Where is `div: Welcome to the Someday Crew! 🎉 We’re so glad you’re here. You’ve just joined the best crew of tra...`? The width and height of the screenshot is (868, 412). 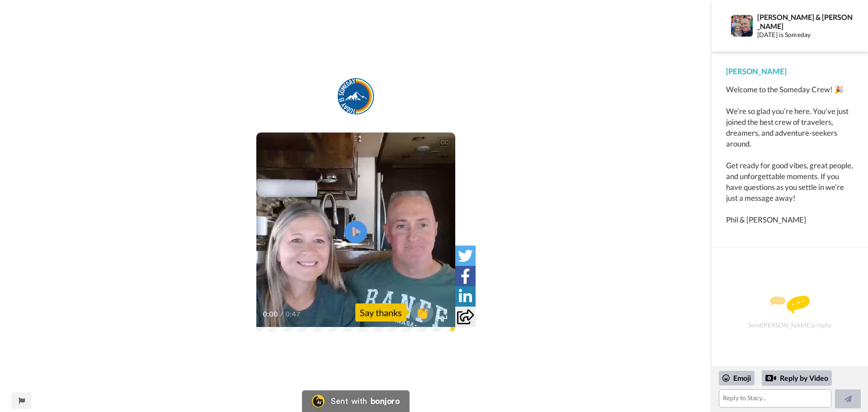
div: Welcome to the Someday Crew! 🎉 We’re so glad you’re here. You’ve just joined the best crew of tra... is located at coordinates (790, 155).